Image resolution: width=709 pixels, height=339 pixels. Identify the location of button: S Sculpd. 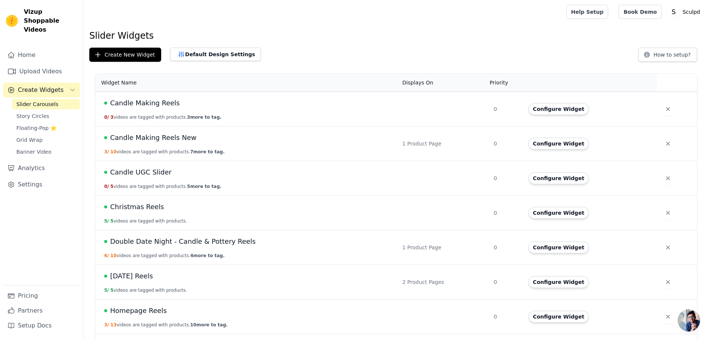
(686, 12).